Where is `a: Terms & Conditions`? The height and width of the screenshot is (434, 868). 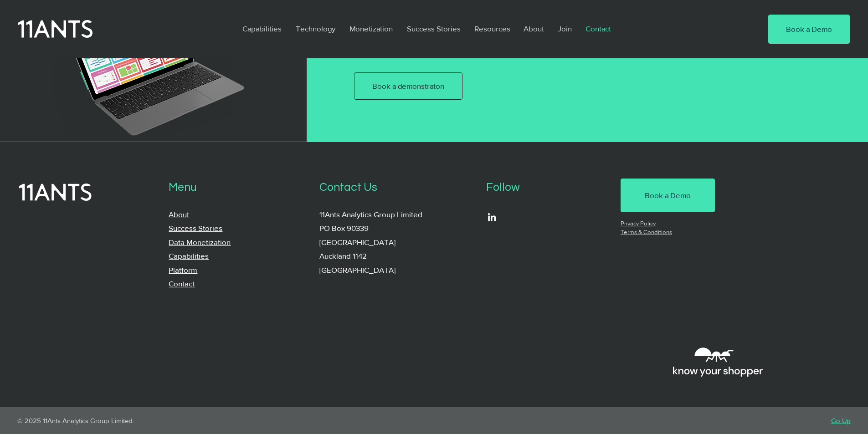 a: Terms & Conditions is located at coordinates (646, 231).